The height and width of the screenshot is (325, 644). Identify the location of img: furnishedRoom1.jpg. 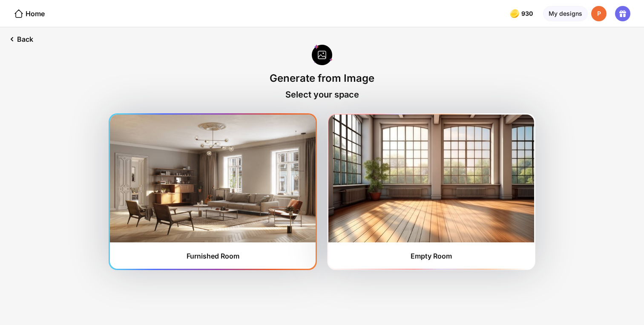
(213, 179).